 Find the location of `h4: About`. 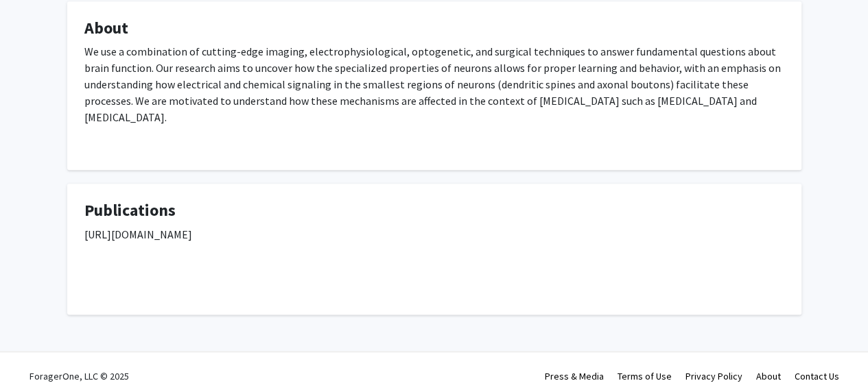

h4: About is located at coordinates (434, 28).